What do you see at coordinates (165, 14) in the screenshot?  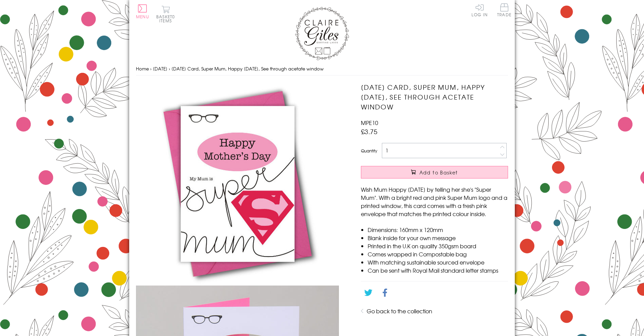 I see `button: Basket0 items` at bounding box center [165, 14].